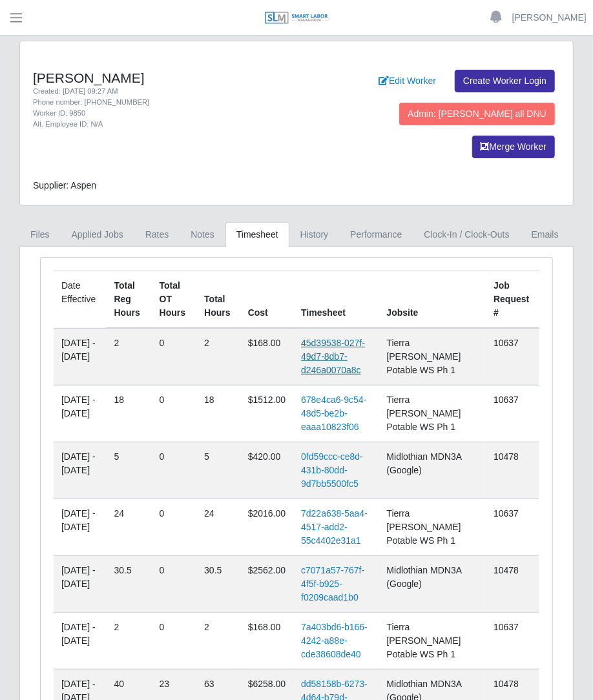  Describe the element at coordinates (79, 300) in the screenshot. I see `td: Date Effective` at that location.